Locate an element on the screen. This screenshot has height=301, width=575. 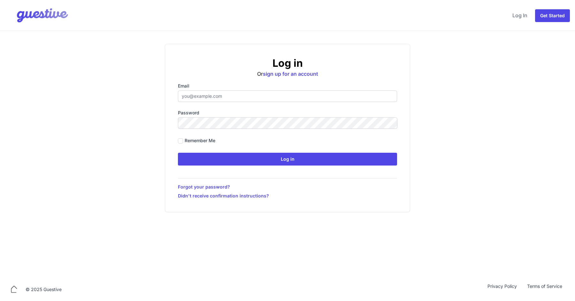
label: Remember me is located at coordinates (200, 141).